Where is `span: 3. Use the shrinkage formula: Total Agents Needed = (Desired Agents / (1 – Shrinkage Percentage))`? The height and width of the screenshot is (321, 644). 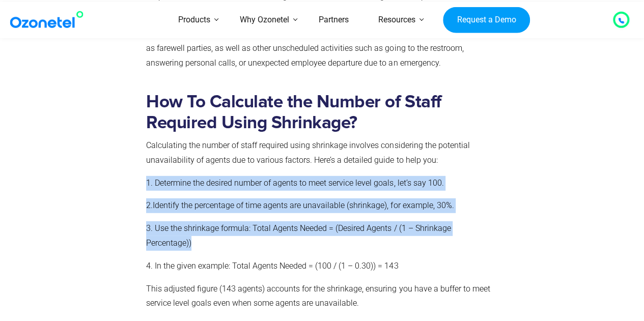
span: 3. Use the shrinkage formula: Total Agents Needed = (Desired Agents / (1 – Shrinkage Percentage)) is located at coordinates (299, 235).